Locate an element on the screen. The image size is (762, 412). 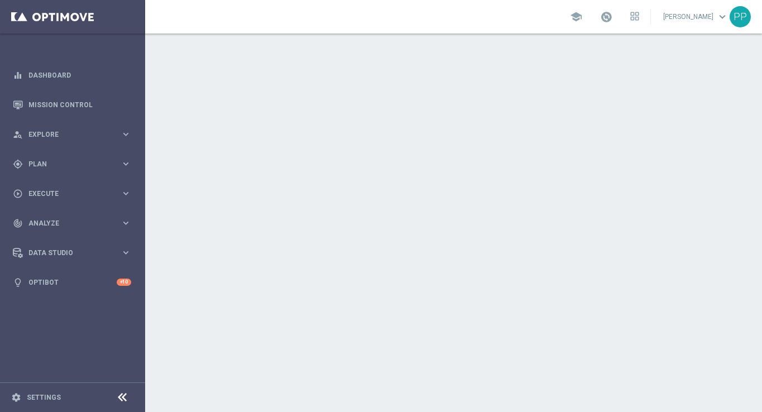
a: Optibot is located at coordinates (73, 282).